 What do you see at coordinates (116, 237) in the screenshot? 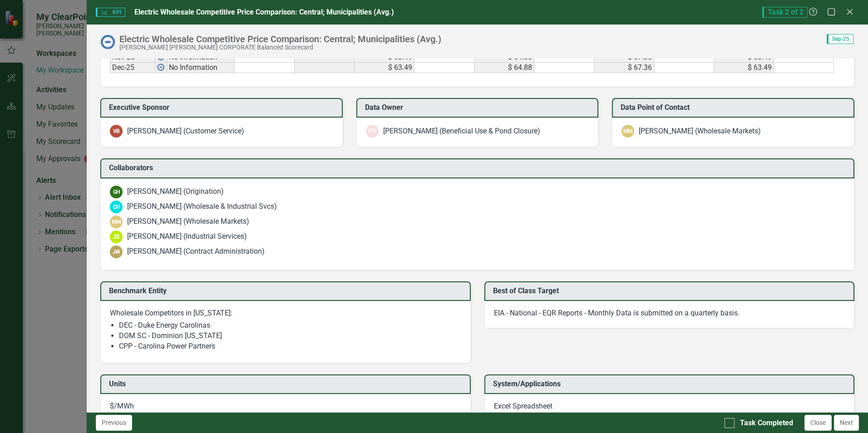
I see `div: ZS` at bounding box center [116, 237].